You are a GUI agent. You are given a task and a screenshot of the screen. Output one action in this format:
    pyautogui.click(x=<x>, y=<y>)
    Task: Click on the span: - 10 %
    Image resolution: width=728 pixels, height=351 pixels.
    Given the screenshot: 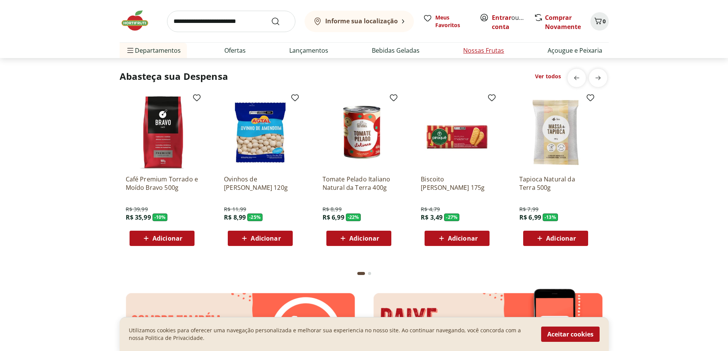 What is the action you would take?
    pyautogui.click(x=160, y=217)
    